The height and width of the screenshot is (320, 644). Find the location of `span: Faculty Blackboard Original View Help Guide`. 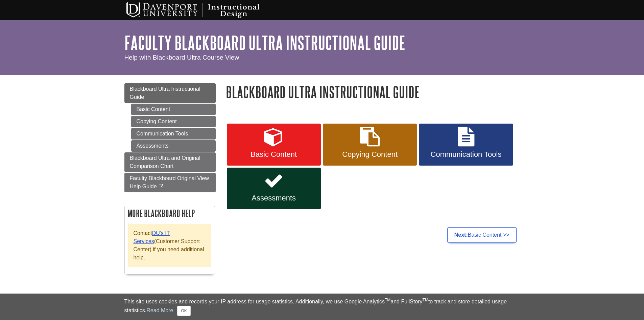

span: Faculty Blackboard Original View Help Guide is located at coordinates (170, 182).